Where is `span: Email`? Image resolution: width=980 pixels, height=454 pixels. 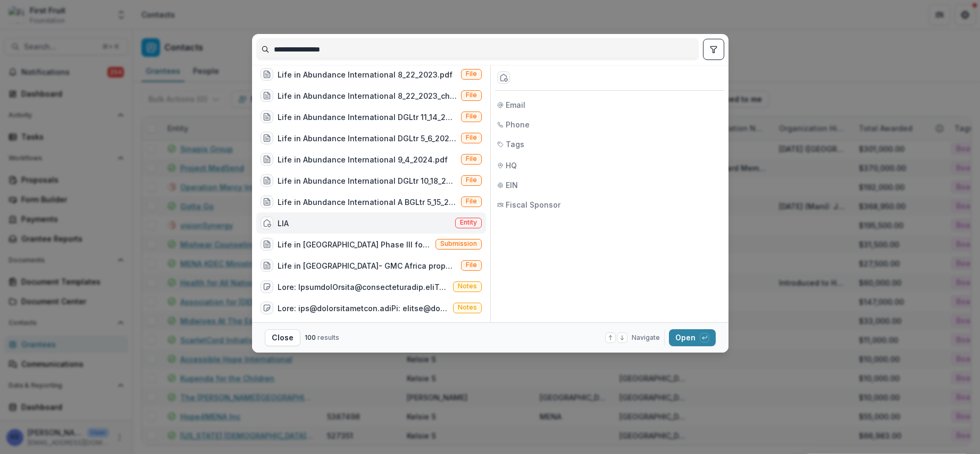 span: Email is located at coordinates (515, 105).